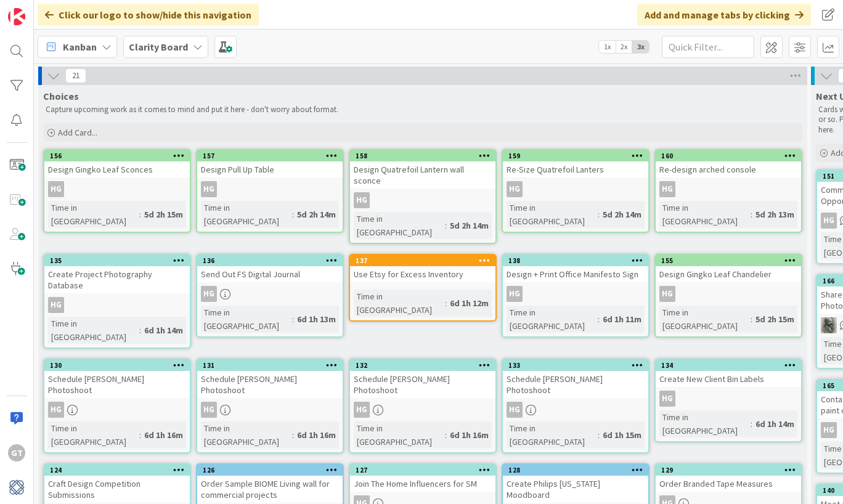 Image resolution: width=843 pixels, height=504 pixels. Describe the element at coordinates (120, 470) in the screenshot. I see `div: 124` at that location.